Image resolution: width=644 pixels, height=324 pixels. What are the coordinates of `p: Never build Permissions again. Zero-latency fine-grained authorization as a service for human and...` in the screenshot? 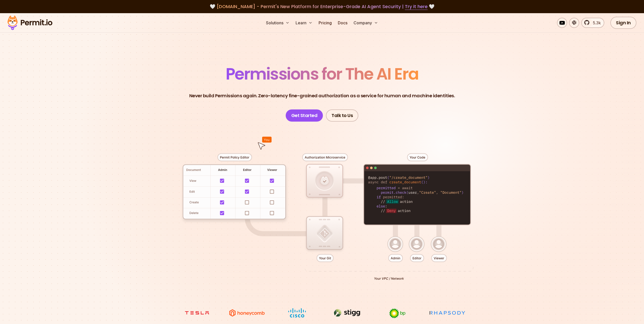 It's located at (322, 96).